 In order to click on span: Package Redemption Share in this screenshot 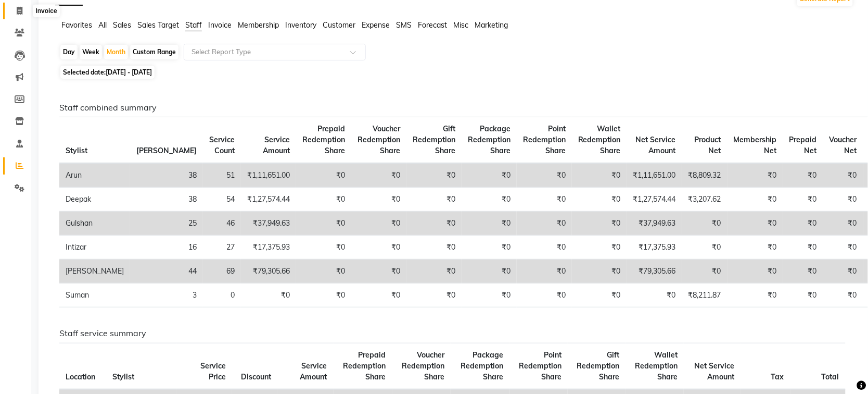, I will do `click(482, 365)`.